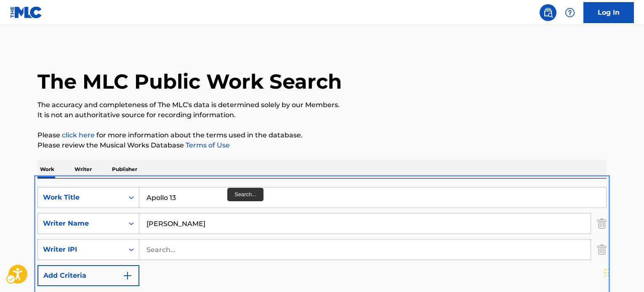  What do you see at coordinates (322, 115) in the screenshot?
I see `p: It is not an authoritative source for recording information.` at bounding box center [322, 115].